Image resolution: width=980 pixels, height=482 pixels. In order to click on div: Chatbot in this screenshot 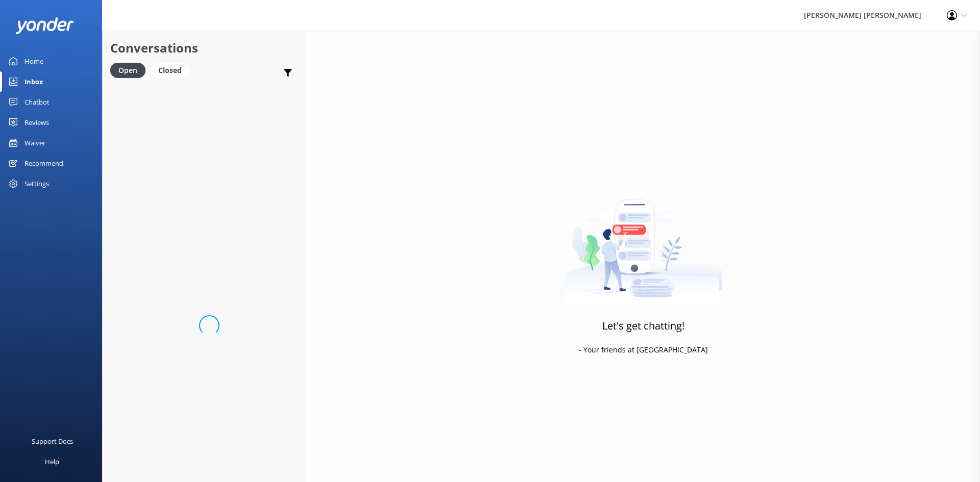, I will do `click(37, 102)`.